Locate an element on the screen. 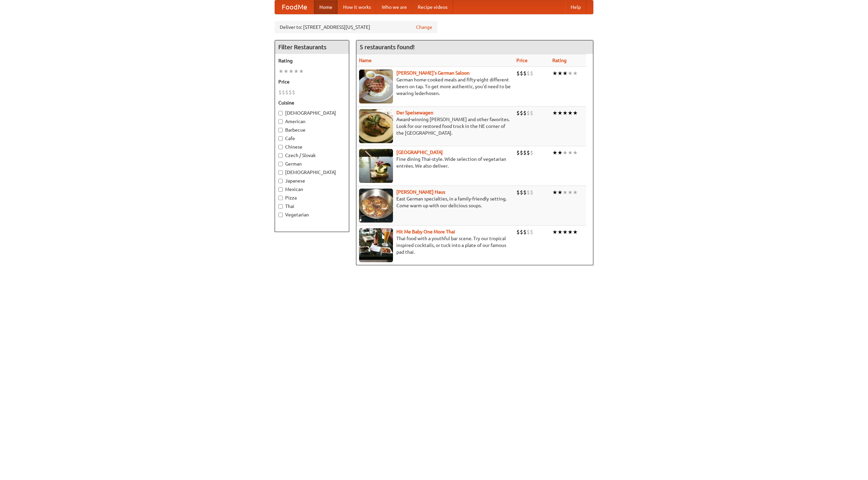 This screenshot has width=868, height=480. label: Cafe is located at coordinates (312, 138).